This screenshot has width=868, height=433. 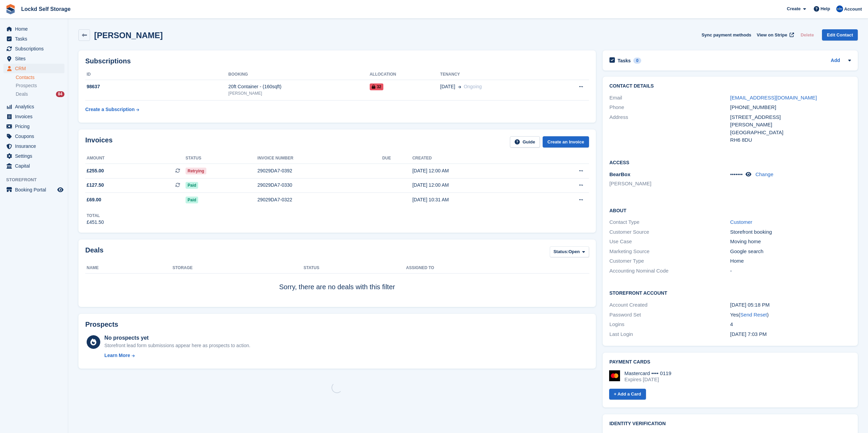 I want to click on th: Assigned to, so click(x=497, y=268).